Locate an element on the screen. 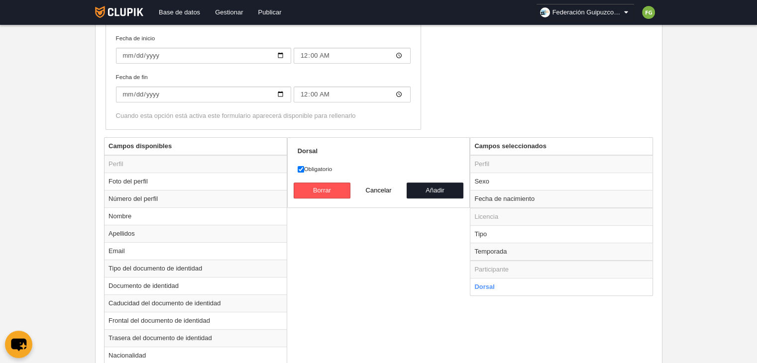 This screenshot has height=363, width=757. strong: Dorsal is located at coordinates (307, 151).